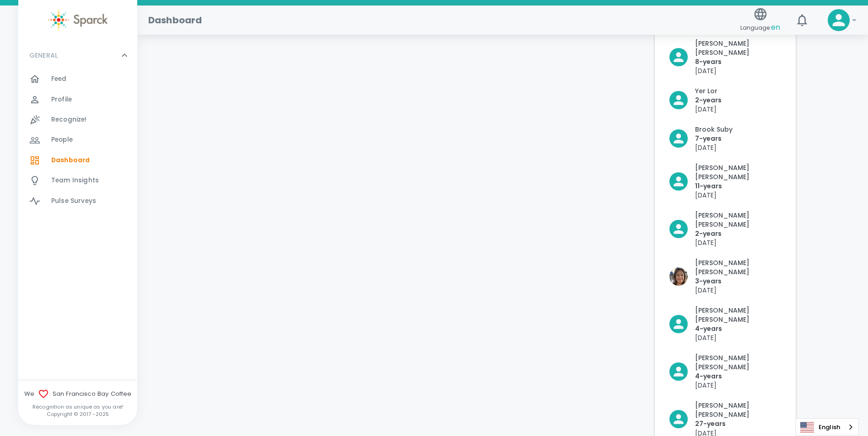  Describe the element at coordinates (760, 20) in the screenshot. I see `button: Language:en` at that location.